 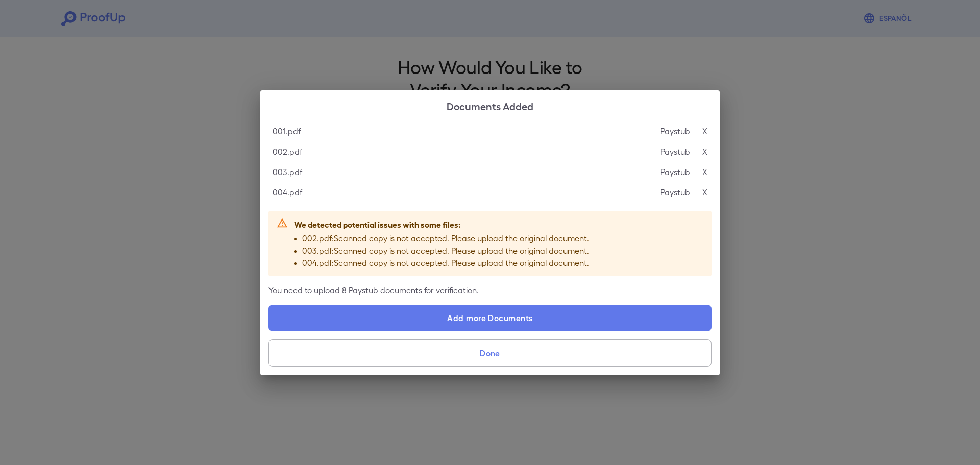 What do you see at coordinates (287, 131) in the screenshot?
I see `p: 001.pdf` at bounding box center [287, 131].